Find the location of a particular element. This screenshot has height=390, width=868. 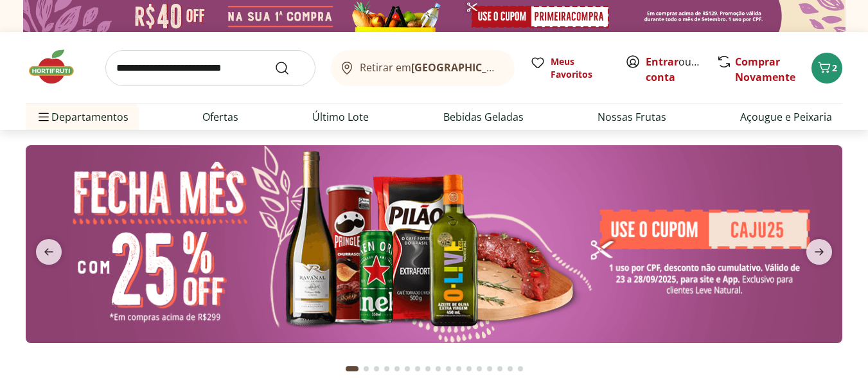

button: Go to page 10 from fs-carousel is located at coordinates (449, 368).